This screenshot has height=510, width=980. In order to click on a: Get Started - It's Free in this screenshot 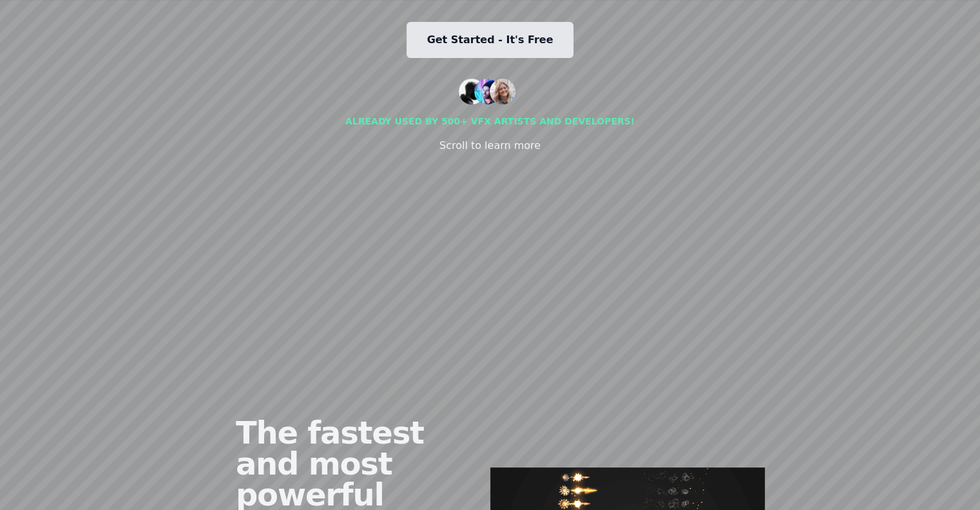, I will do `click(490, 40)`.